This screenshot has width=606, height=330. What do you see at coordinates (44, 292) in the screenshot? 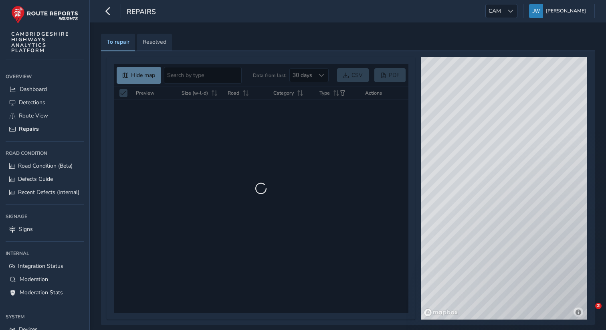
I see `a: Moderation Stats` at bounding box center [44, 292].